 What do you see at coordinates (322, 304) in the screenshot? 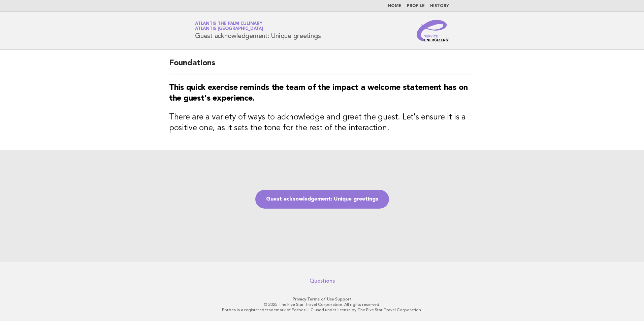
I see `p: © 2025 The Five Star Travel Corporation. All rights reserved.` at bounding box center [322, 304].